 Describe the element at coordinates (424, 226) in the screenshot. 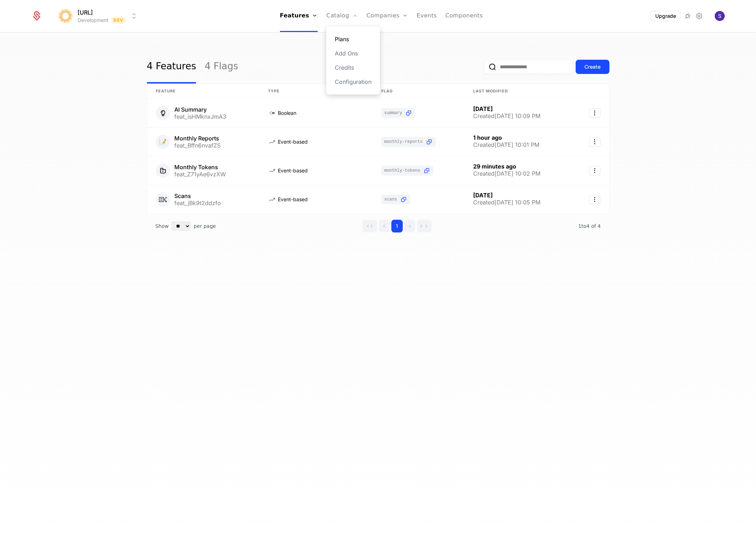

I see `button: Go to last page` at that location.